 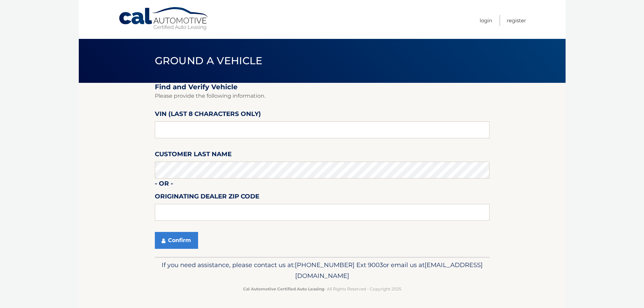 What do you see at coordinates (322, 270) in the screenshot?
I see `p: If you need assistance, please contact us at: or email us at` at bounding box center [322, 270].